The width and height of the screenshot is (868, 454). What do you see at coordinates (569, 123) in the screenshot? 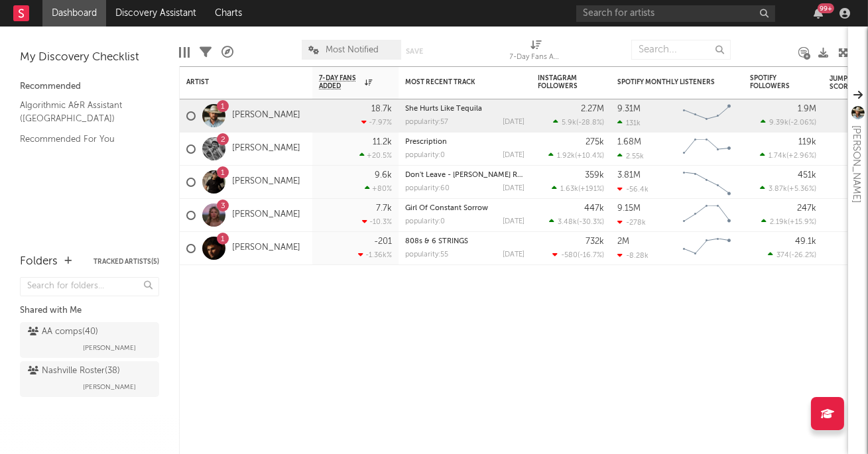
I see `span: 5.9k` at bounding box center [569, 123].